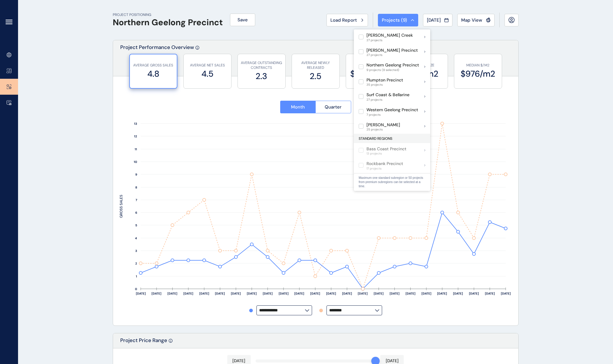  What do you see at coordinates (370, 65) in the screenshot?
I see `p: MEDIAN PRICE` at bounding box center [370, 65].